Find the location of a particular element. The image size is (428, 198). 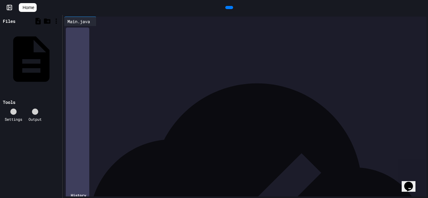

div: Output is located at coordinates (35, 119).